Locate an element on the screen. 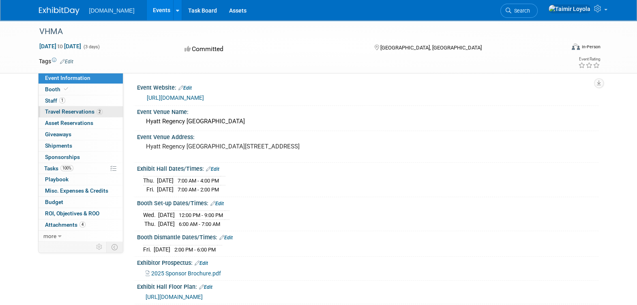 This screenshot has height=305, width=637. img: ExhibitDay is located at coordinates (59, 11).